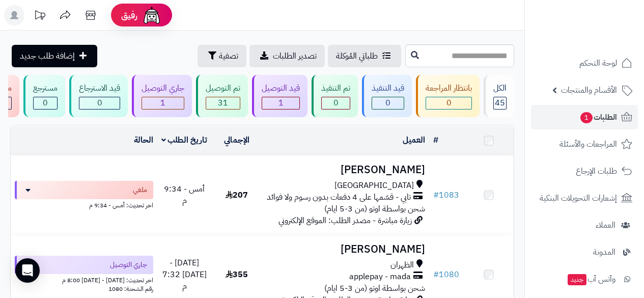  I want to click on a: جاري التوصيل 1, so click(162, 96).